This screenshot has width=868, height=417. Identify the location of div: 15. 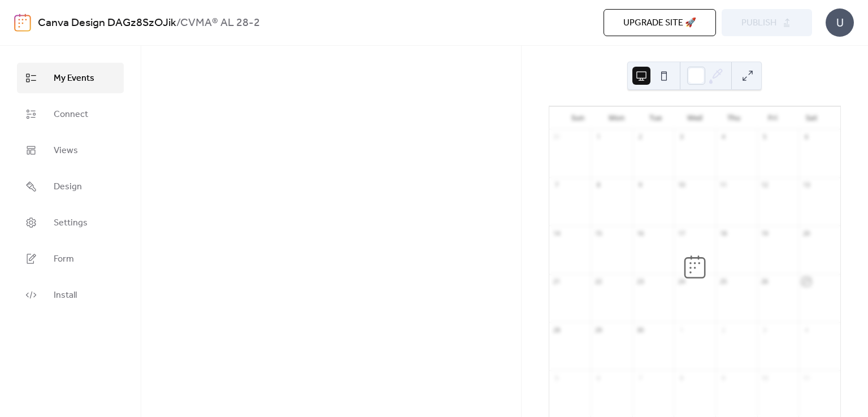
(598, 233).